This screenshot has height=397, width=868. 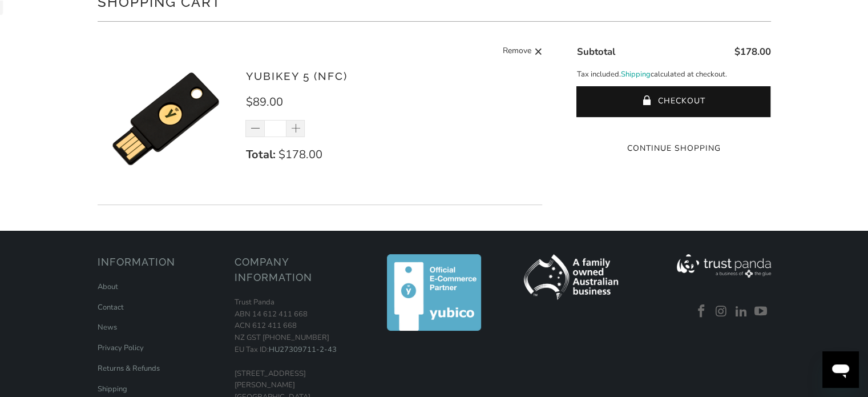 What do you see at coordinates (111, 307) in the screenshot?
I see `a: Contact` at bounding box center [111, 307].